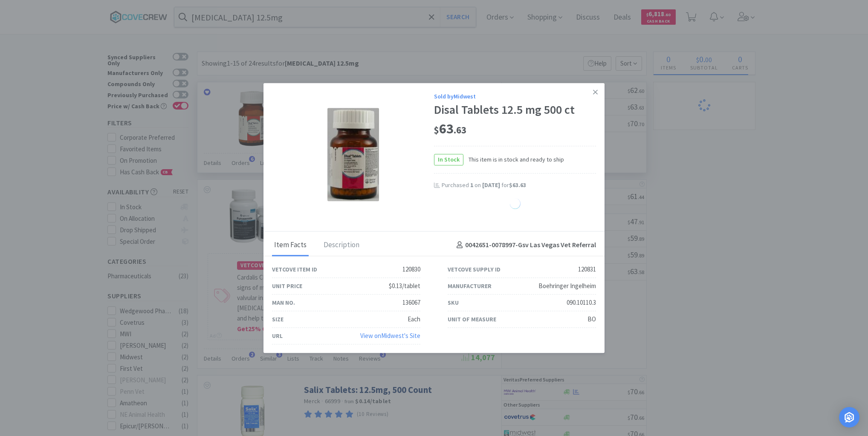 Image resolution: width=868 pixels, height=436 pixels. I want to click on div: Open Intercom Messenger, so click(849, 417).